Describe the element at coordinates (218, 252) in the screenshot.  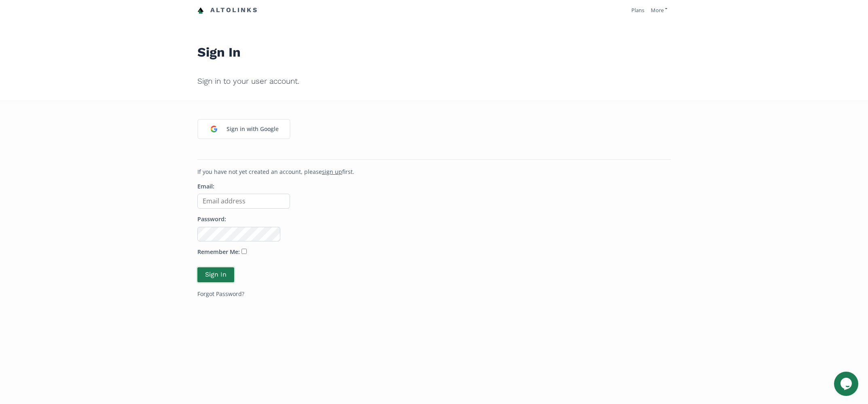
I see `label: Remember Me:` at that location.